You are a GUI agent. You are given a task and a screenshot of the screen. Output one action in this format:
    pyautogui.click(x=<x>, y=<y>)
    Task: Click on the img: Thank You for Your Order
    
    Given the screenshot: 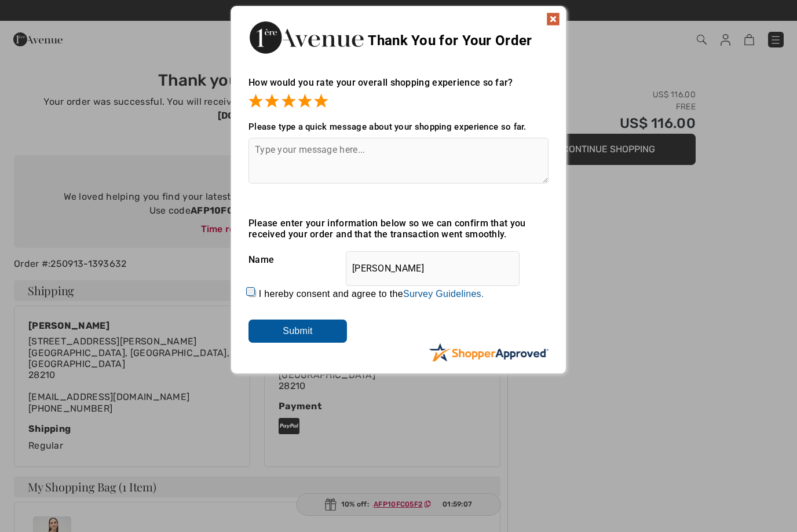 What is the action you would take?
    pyautogui.click(x=306, y=37)
    